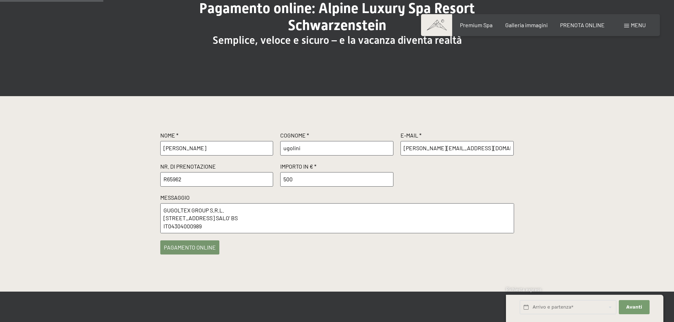 Image resolution: width=674 pixels, height=322 pixels. I want to click on button: pagamento online, so click(190, 248).